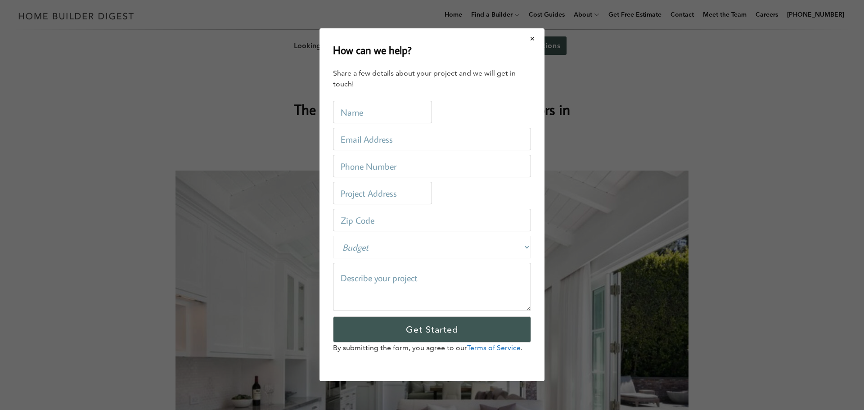  I want to click on h2: How can we help?, so click(372, 50).